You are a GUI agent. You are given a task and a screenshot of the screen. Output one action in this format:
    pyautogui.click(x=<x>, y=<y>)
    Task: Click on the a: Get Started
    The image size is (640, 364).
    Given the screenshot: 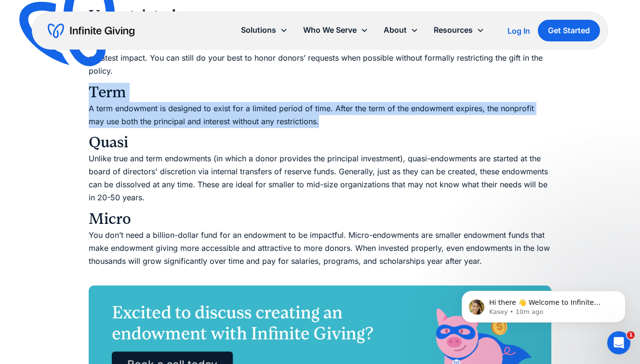 What is the action you would take?
    pyautogui.click(x=569, y=31)
    